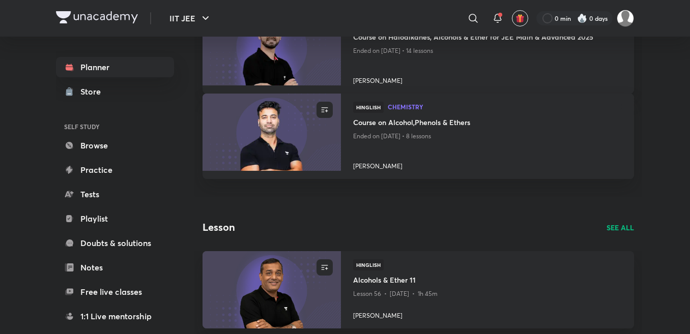  Describe the element at coordinates (94, 92) in the screenshot. I see `div: Store` at that location.